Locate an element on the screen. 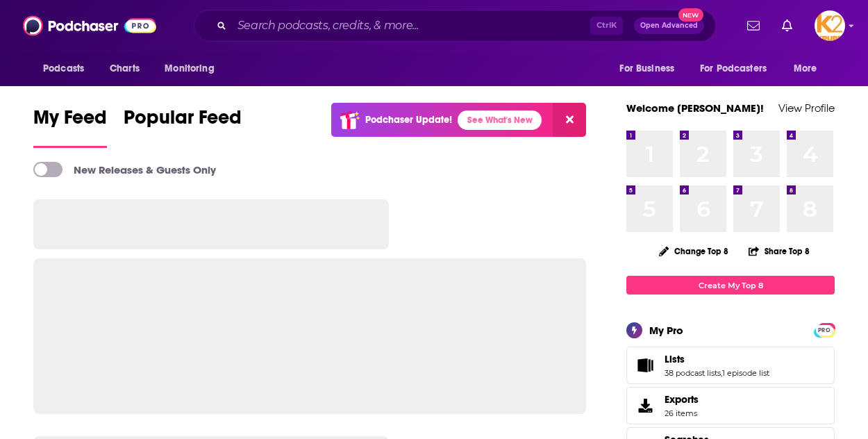 The width and height of the screenshot is (868, 439). a: Charts is located at coordinates (124, 69).